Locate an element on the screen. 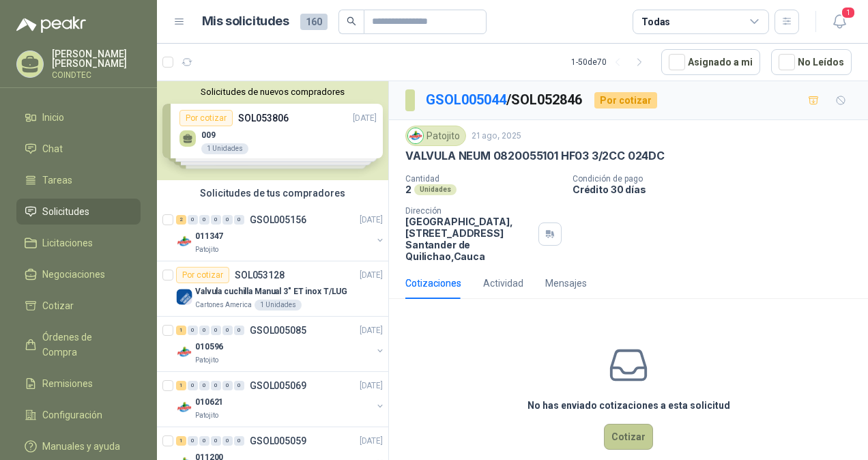  p: Dirección is located at coordinates (469, 211).